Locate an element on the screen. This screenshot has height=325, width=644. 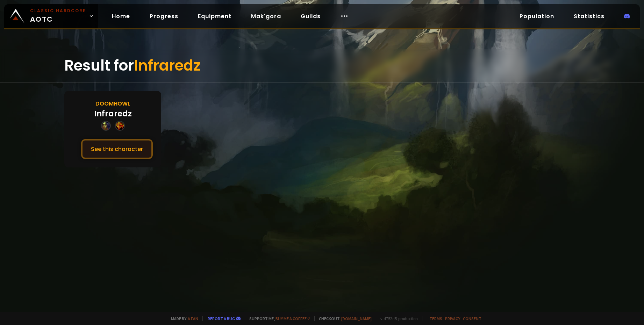
a: Guilds is located at coordinates (310, 16).